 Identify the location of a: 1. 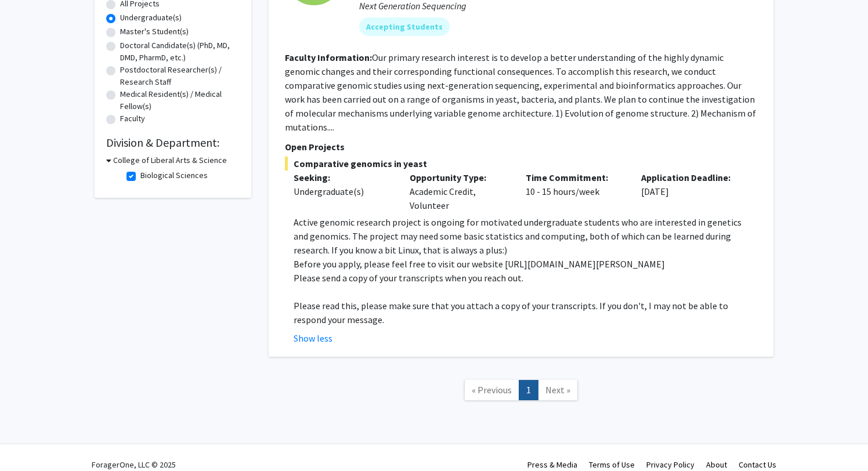
(529, 390).